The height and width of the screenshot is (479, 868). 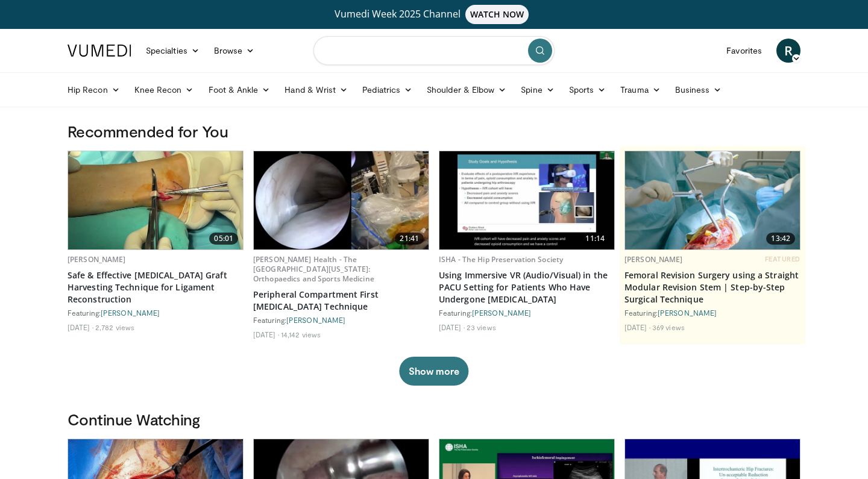 What do you see at coordinates (669, 327) in the screenshot?
I see `li: 369 views` at bounding box center [669, 327].